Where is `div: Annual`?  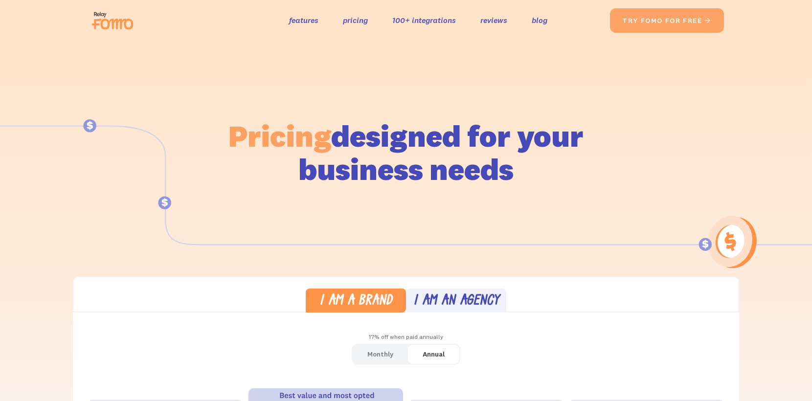
div: Annual is located at coordinates (433, 354).